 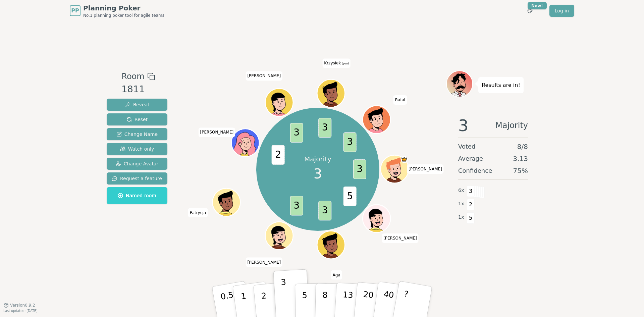 What do you see at coordinates (137, 179) in the screenshot?
I see `button: Request a feature` at bounding box center [137, 179].